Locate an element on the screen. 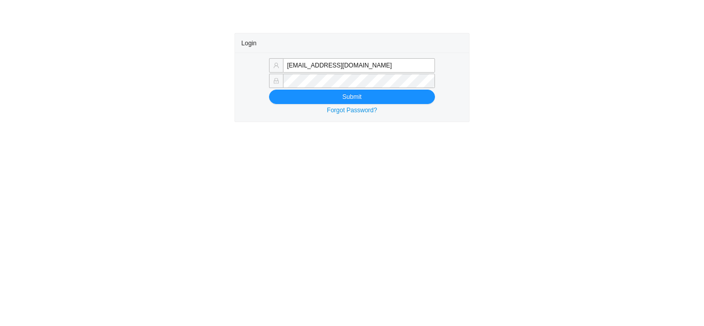 This screenshot has height=326, width=704. div: Login is located at coordinates (351, 43).